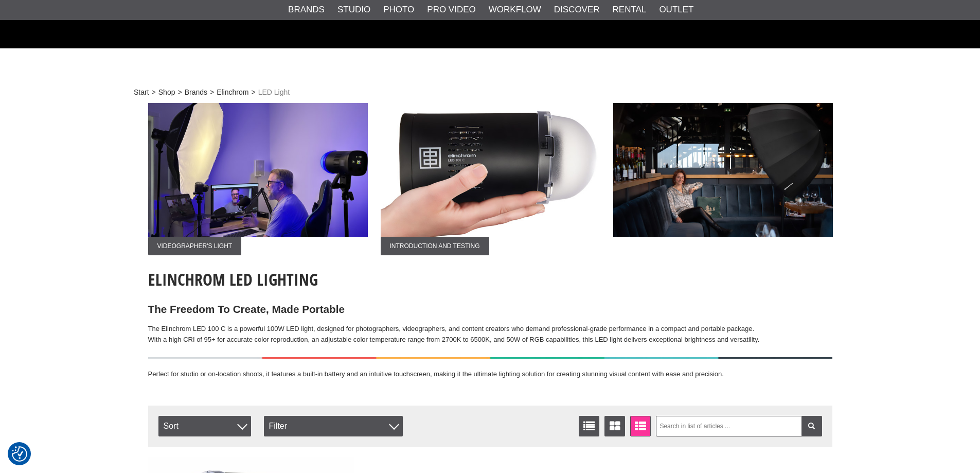 The height and width of the screenshot is (473, 980). What do you see at coordinates (333, 426) in the screenshot?
I see `div: Filter` at bounding box center [333, 426].